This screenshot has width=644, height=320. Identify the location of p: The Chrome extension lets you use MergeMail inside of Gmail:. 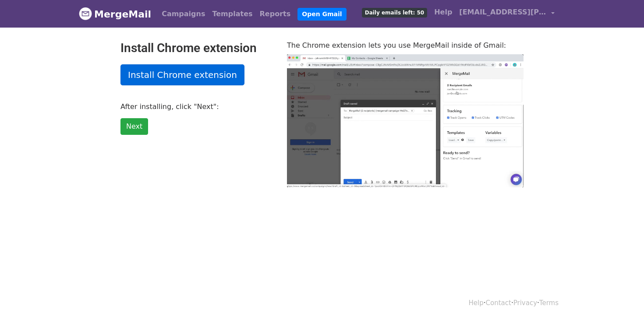
(405, 45).